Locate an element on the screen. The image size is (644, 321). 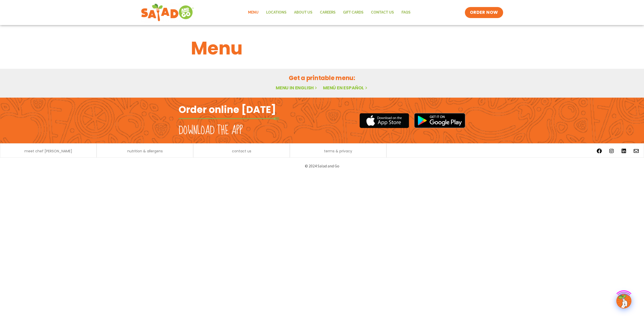
a: Contact Us is located at coordinates (383, 13).